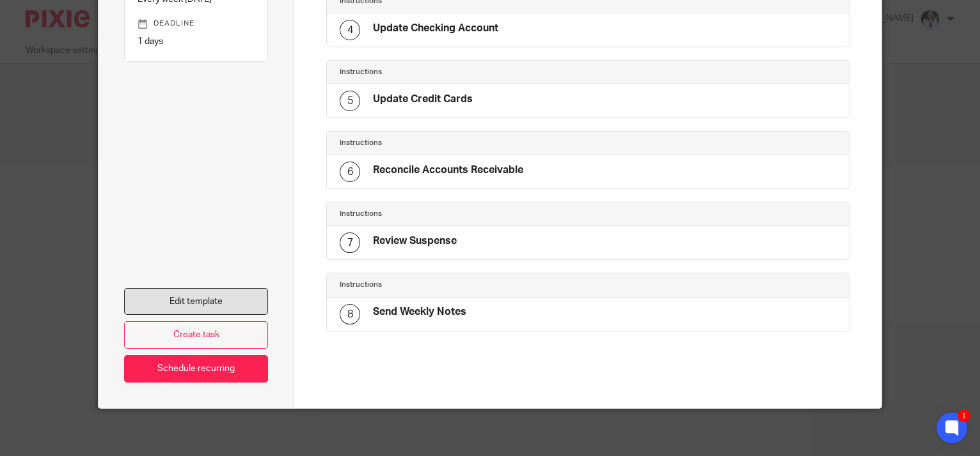 The width and height of the screenshot is (980, 456). I want to click on a: Schedule recurring, so click(196, 368).